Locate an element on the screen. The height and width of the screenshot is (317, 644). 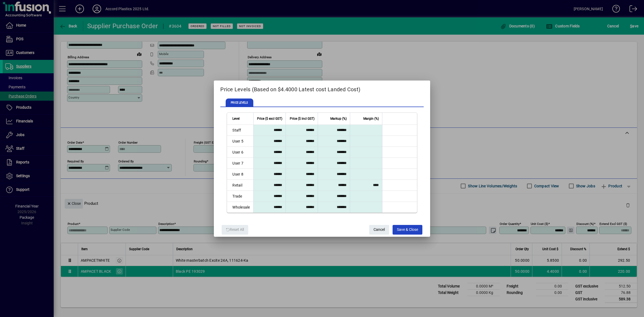
span: PRICE LEVELS is located at coordinates (239, 103).